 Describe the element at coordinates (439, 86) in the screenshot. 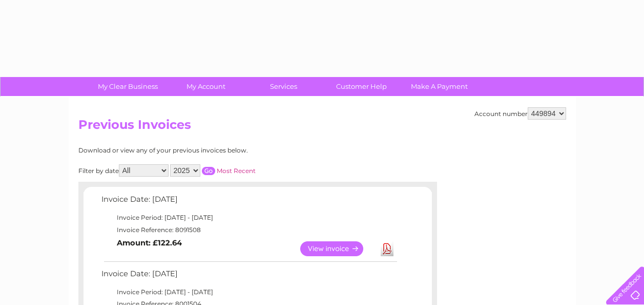

I see `a: Make A Payment` at that location.